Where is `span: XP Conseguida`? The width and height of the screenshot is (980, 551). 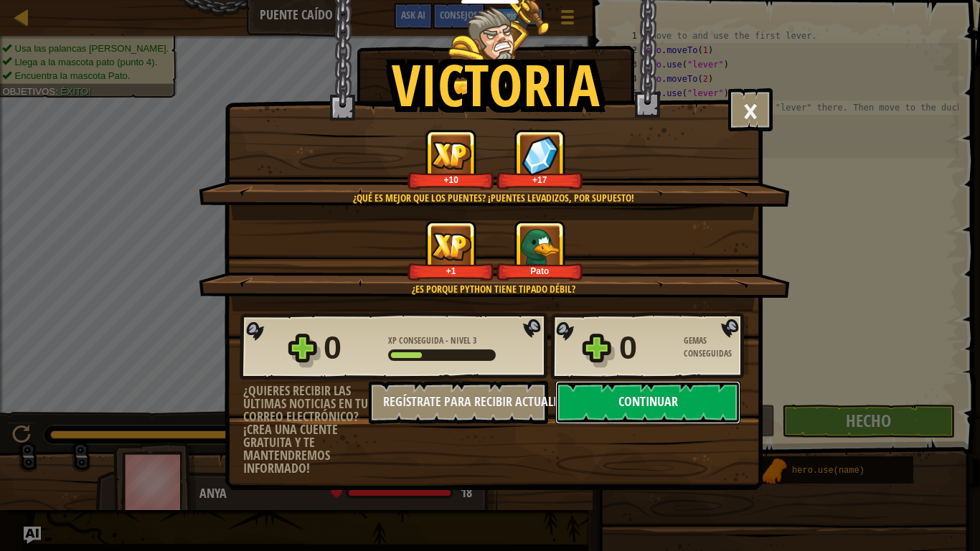
span: XP Conseguida is located at coordinates (416, 340).